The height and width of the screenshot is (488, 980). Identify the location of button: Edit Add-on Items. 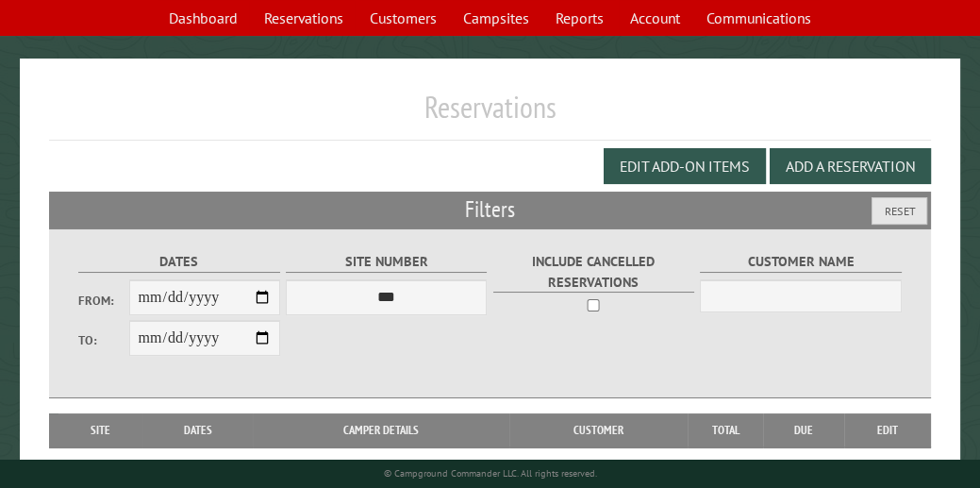
(685, 166).